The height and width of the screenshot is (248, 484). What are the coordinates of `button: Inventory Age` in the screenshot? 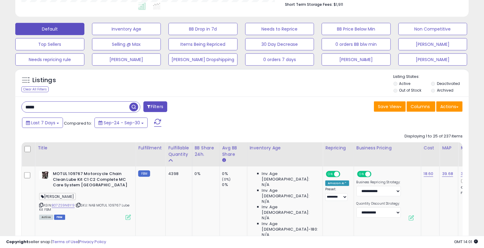 It's located at (127, 29).